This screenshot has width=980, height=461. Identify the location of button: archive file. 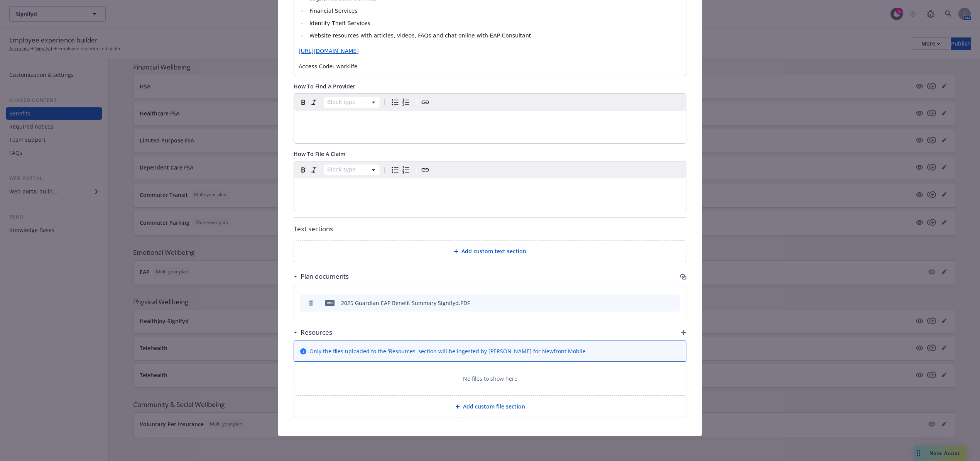
(674, 302).